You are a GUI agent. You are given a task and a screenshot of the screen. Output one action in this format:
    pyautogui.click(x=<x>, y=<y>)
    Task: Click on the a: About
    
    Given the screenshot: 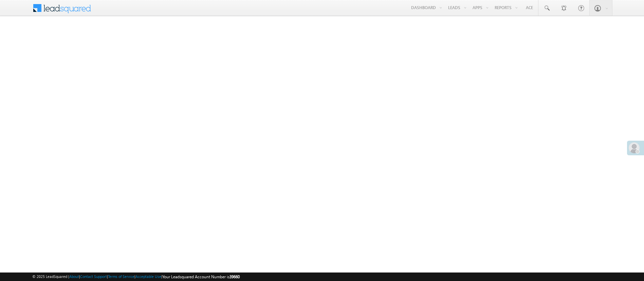 What is the action you would take?
    pyautogui.click(x=74, y=276)
    